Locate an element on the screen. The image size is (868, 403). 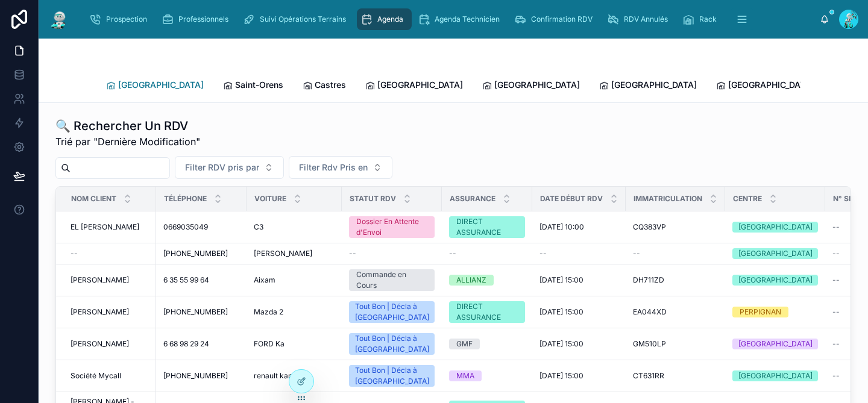
div: PERPIGNAN is located at coordinates (760, 313).